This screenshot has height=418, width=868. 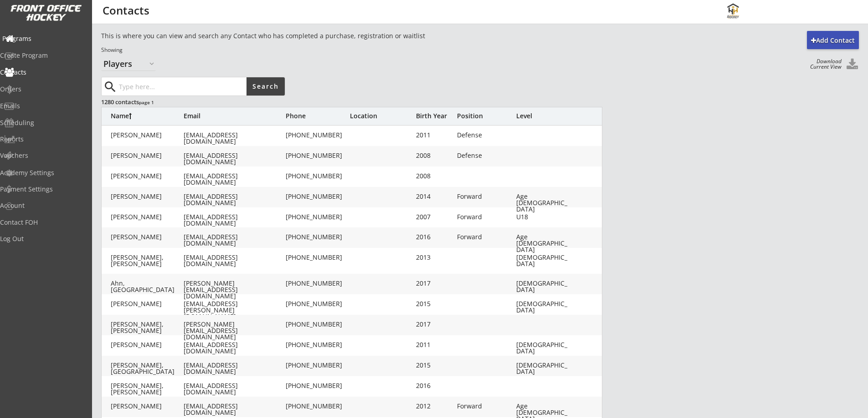 What do you see at coordinates (265, 86) in the screenshot?
I see `button: Search` at bounding box center [265, 86].